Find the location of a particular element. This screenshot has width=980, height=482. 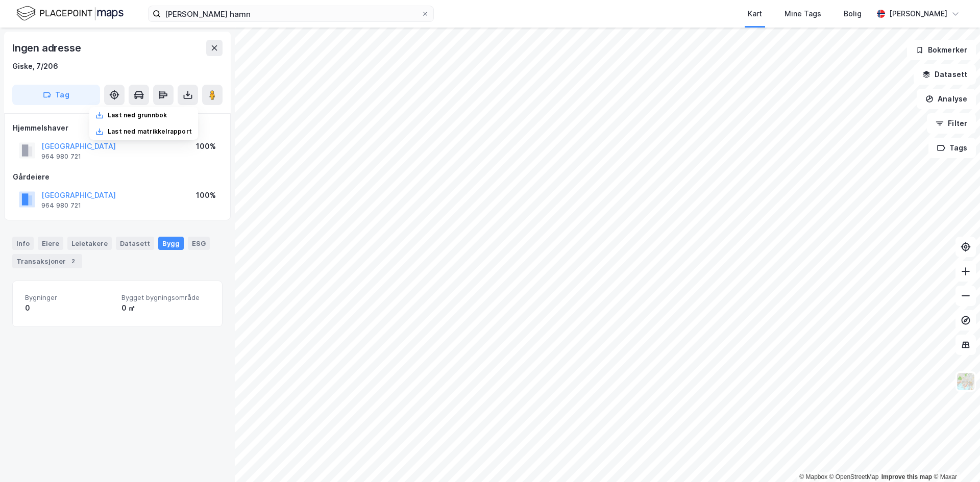

div: Last ned matrikkelrapport is located at coordinates (150, 131).